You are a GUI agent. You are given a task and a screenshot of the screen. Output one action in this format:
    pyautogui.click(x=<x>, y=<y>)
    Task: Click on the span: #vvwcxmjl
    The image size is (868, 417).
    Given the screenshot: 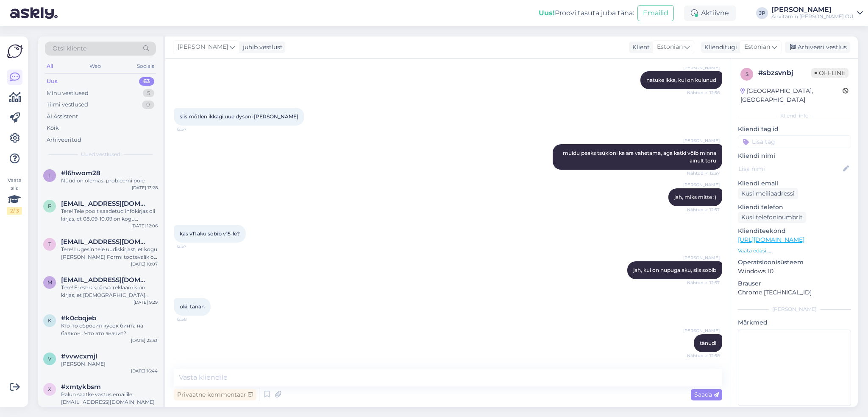 What is the action you would take?
    pyautogui.click(x=79, y=356)
    